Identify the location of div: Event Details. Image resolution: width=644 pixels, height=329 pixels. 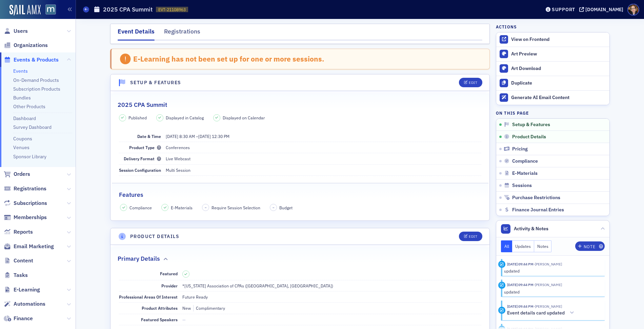
(136, 34).